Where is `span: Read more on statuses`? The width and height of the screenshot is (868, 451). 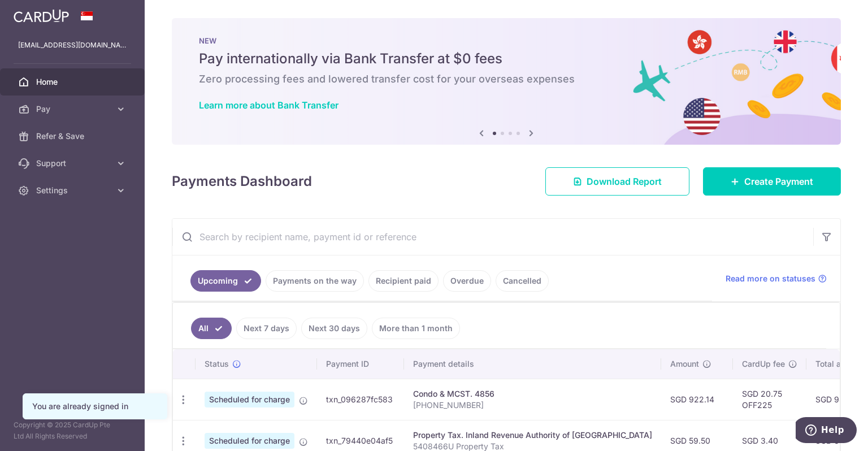
span: Read more on statuses is located at coordinates (770, 279).